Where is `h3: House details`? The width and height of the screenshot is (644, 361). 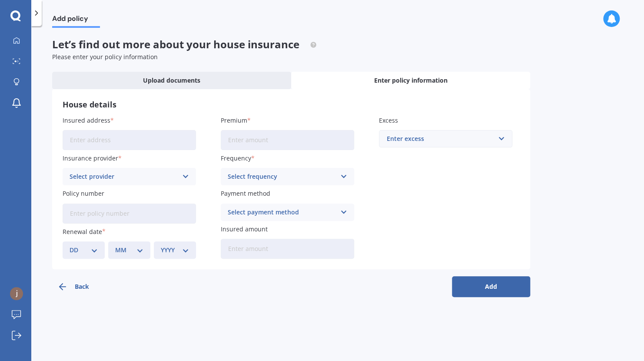 h3: House details is located at coordinates (291, 104).